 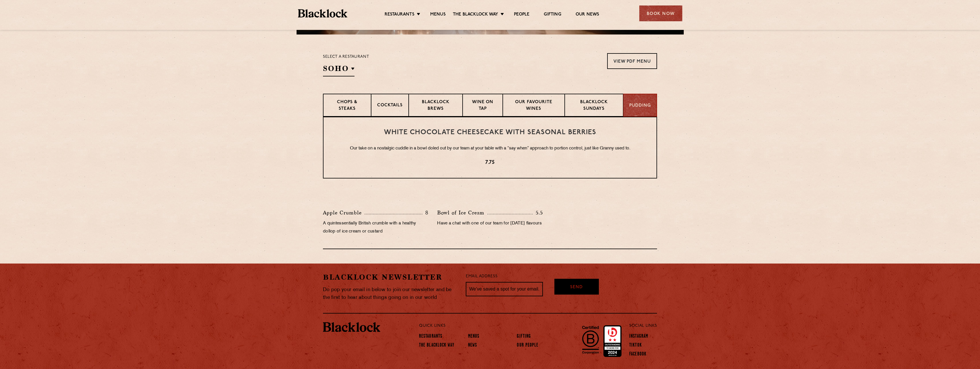 I want to click on input: We’ve saved a spot for your email..., so click(x=504, y=289).